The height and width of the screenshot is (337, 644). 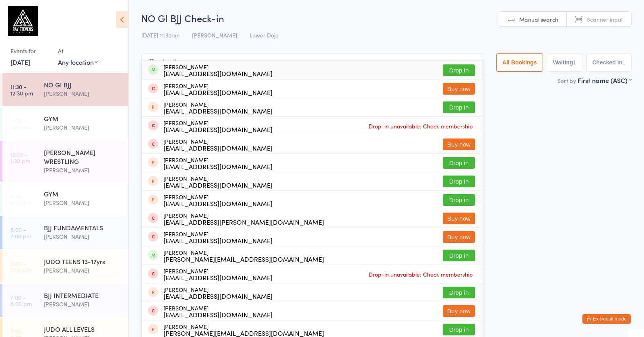 I want to click on div: Any location, so click(x=77, y=62).